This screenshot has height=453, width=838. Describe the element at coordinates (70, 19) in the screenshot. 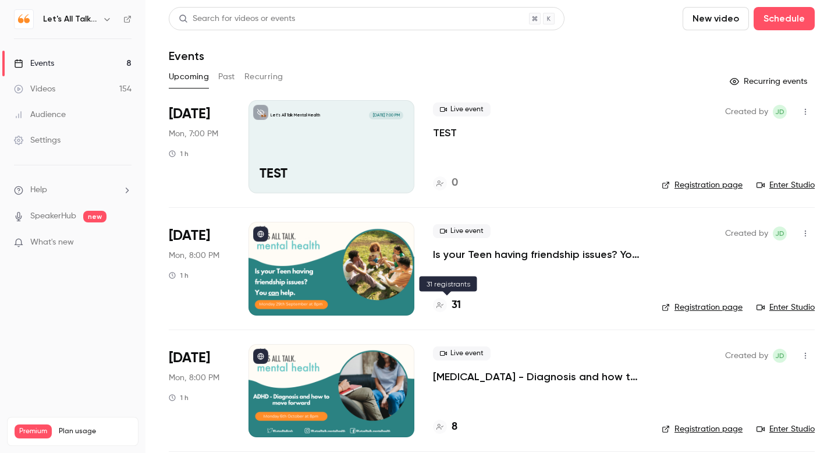

I see `h6: Let's All Talk Mental Health` at that location.